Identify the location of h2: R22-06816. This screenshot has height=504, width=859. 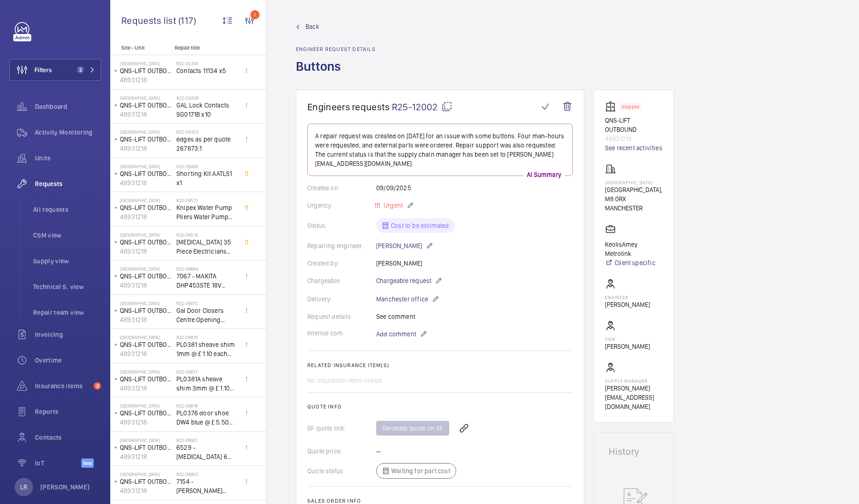
(207, 337).